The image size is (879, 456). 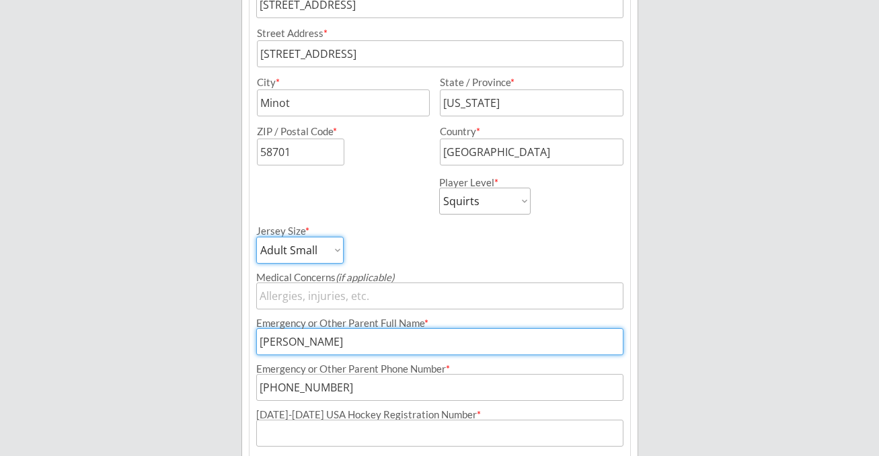 What do you see at coordinates (440, 277) in the screenshot?
I see `div: Medical Concerns` at bounding box center [440, 277].